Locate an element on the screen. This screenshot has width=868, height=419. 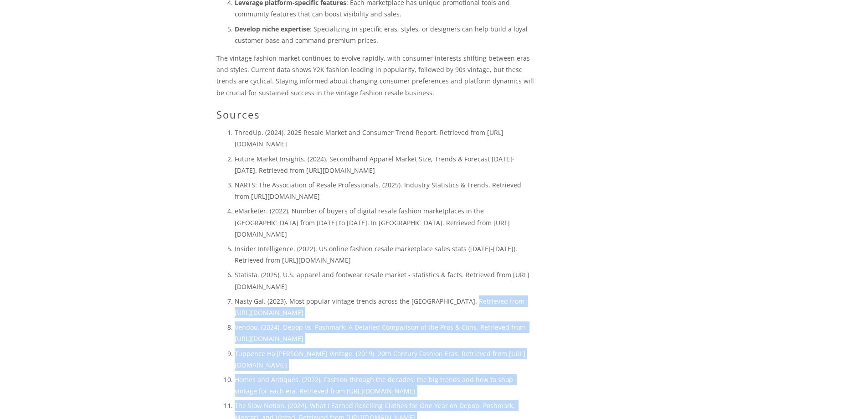
p: NARTS: The Association of Resale Professionals. (2025). Industry Statistics & Trends. Retrieved f... is located at coordinates (385, 191).